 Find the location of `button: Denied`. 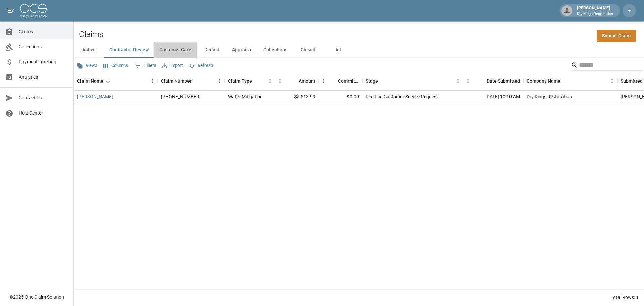

button: Denied is located at coordinates (212, 50).